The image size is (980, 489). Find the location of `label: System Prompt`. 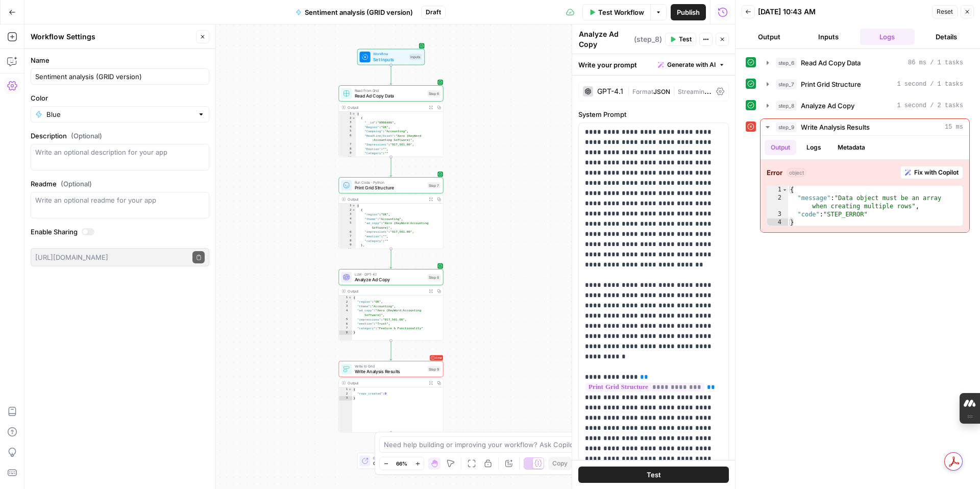

label: System Prompt is located at coordinates (653, 114).